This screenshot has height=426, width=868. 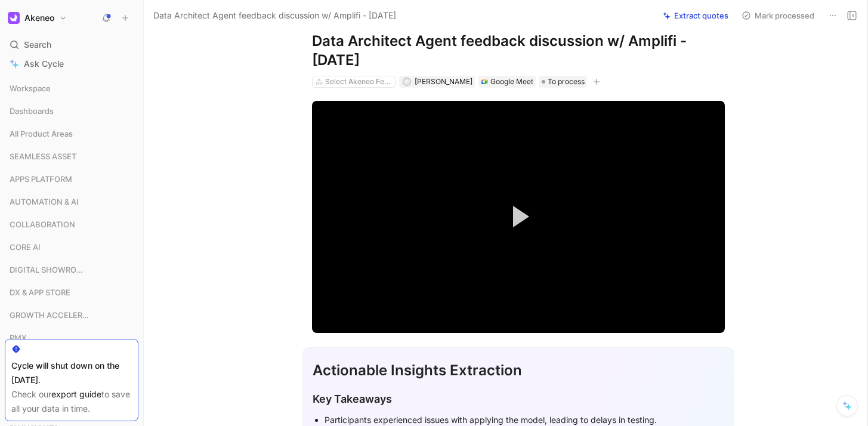 What do you see at coordinates (563, 82) in the screenshot?
I see `div: To process` at bounding box center [563, 82].